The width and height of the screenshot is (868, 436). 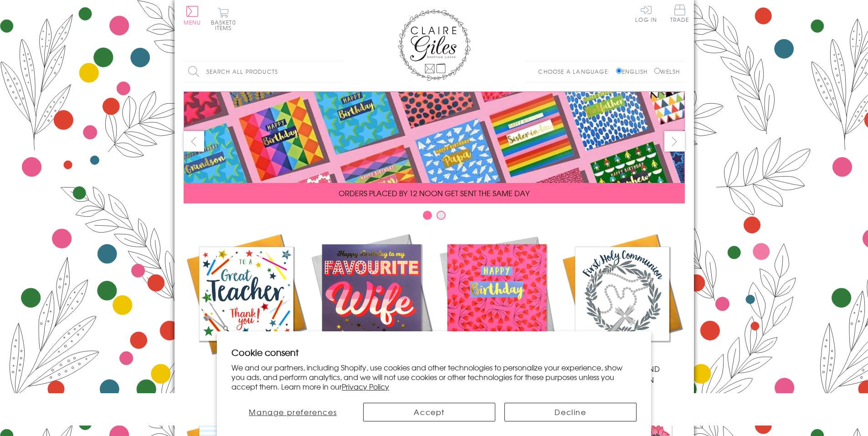 I want to click on input: Search all products, so click(x=263, y=71).